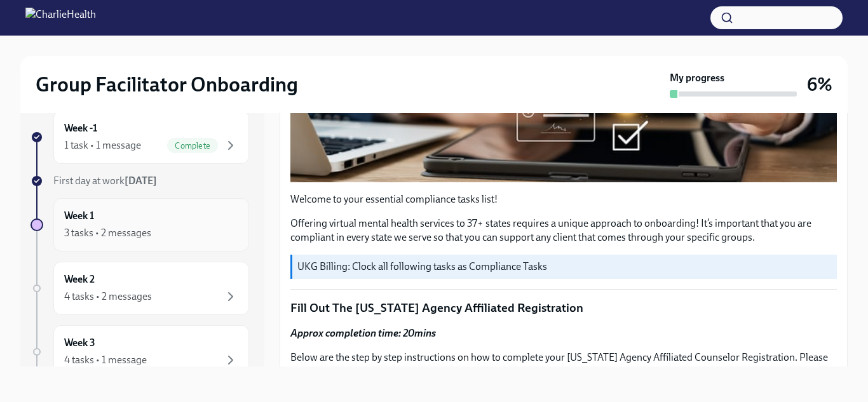 This screenshot has width=868, height=402. What do you see at coordinates (140, 352) in the screenshot?
I see `a: Week 34 tasks • 1 message` at bounding box center [140, 352].